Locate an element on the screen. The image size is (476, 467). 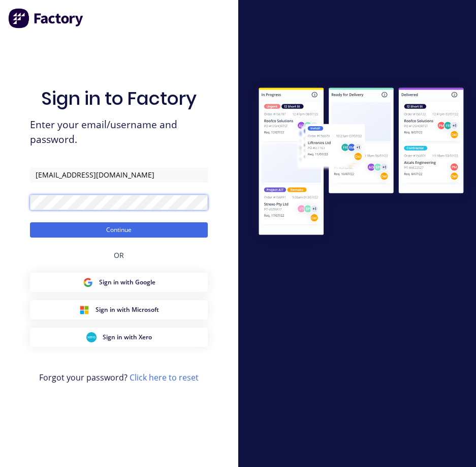
img: Xero Sign in is located at coordinates (92, 337).